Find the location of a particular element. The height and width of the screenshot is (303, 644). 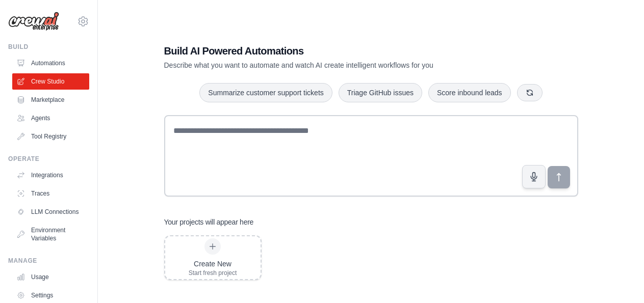

button: Get new suggestions is located at coordinates (529, 93).